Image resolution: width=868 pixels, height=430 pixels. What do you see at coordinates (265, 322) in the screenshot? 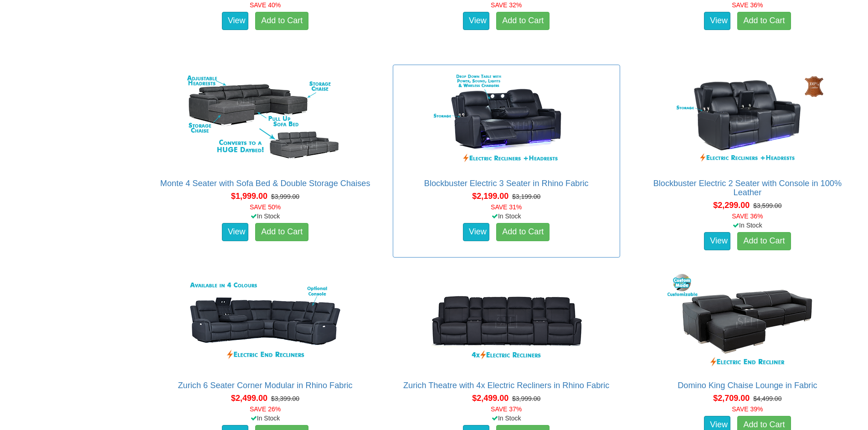
I see `img: Zurich 6 Seater Corner Modular in Rhino Fabric` at bounding box center [265, 322].